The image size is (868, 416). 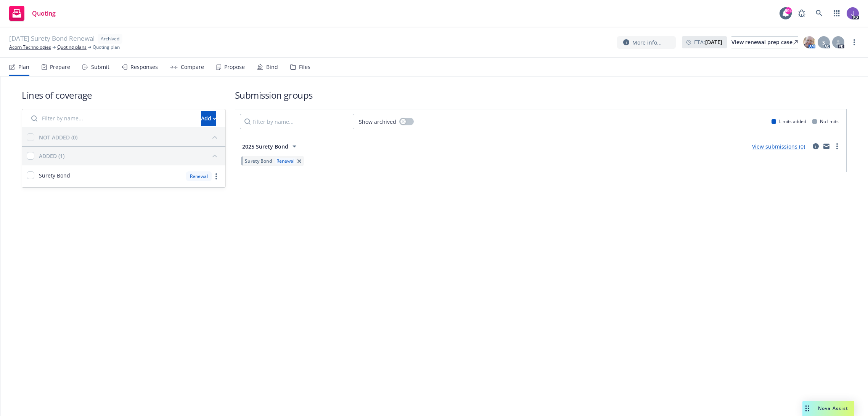 I want to click on a: Search, so click(x=819, y=14).